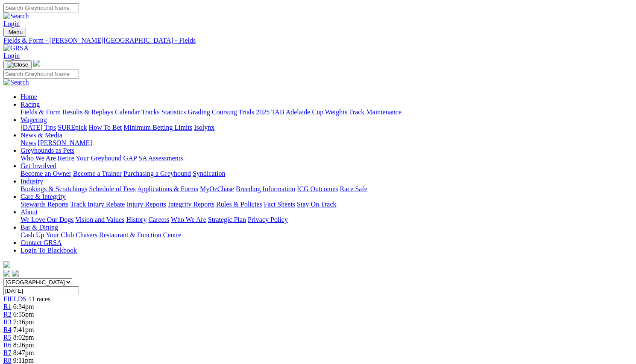 The width and height of the screenshot is (636, 364). Describe the element at coordinates (54, 189) in the screenshot. I see `a: Bookings & Scratchings` at that location.